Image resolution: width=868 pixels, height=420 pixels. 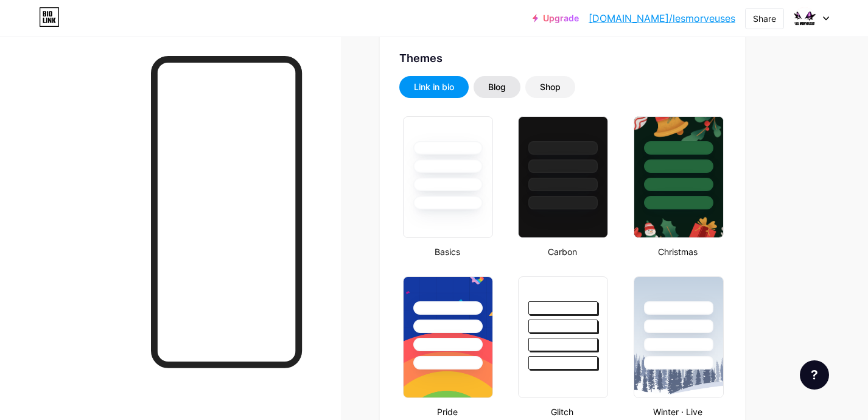 What do you see at coordinates (678, 251) in the screenshot?
I see `div: Christmas` at bounding box center [678, 251].